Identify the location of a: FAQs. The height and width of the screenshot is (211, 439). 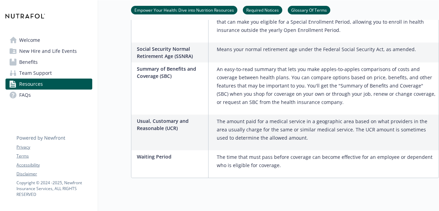
(49, 95).